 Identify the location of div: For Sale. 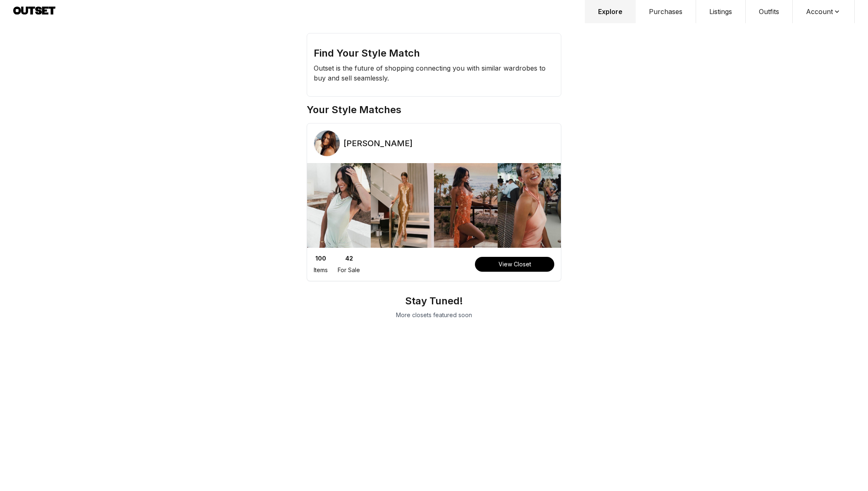
(349, 270).